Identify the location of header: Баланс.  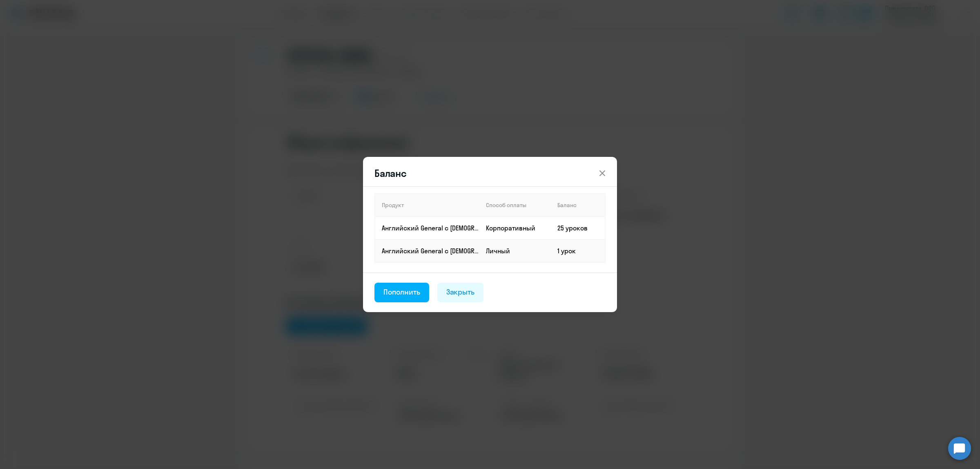
(490, 173).